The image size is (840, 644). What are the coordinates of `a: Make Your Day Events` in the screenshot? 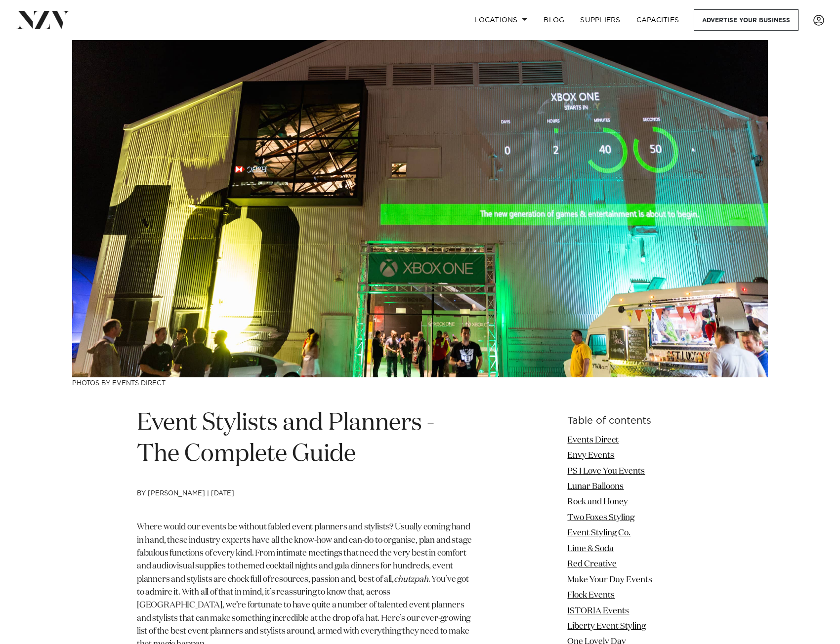 It's located at (610, 580).